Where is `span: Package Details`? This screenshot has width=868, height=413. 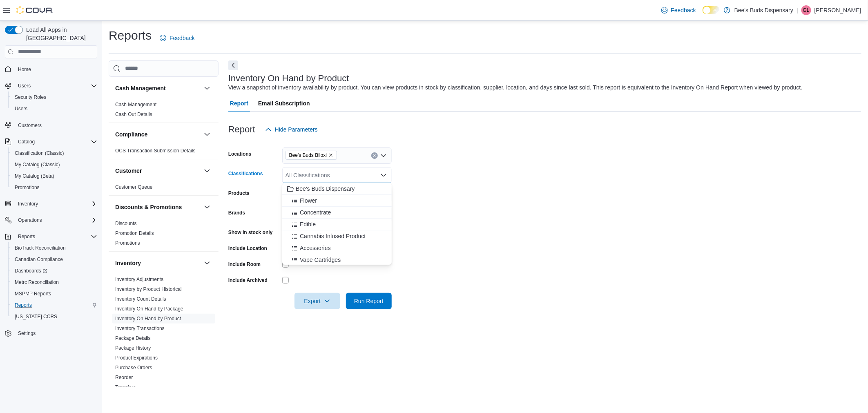
span: Package Details is located at coordinates (133, 339).